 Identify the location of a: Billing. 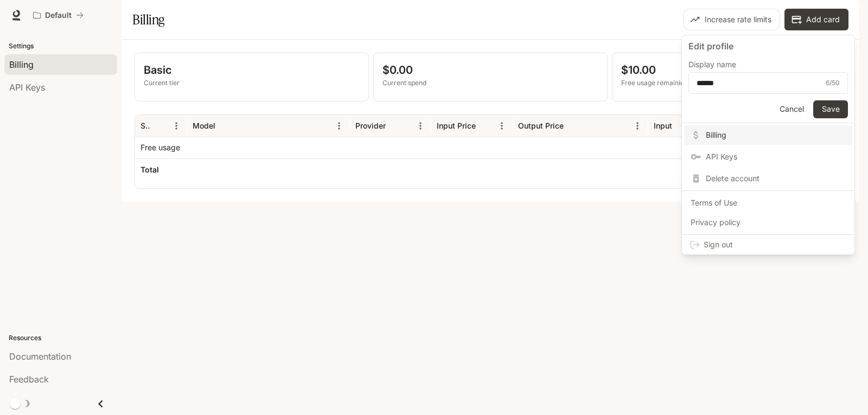
(768, 135).